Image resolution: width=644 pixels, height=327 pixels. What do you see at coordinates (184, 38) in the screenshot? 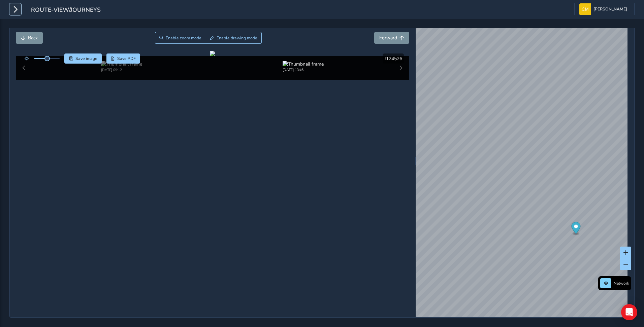
I see `span: Enable zoom mode` at bounding box center [184, 38].